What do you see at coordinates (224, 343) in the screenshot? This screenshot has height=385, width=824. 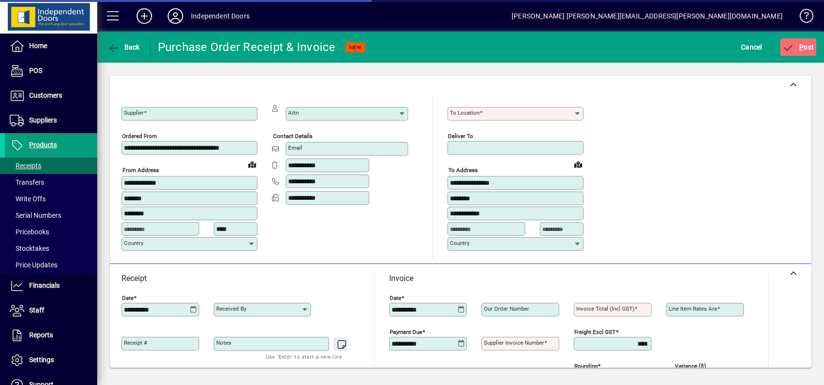 I see `mat-label: Notes` at bounding box center [224, 343].